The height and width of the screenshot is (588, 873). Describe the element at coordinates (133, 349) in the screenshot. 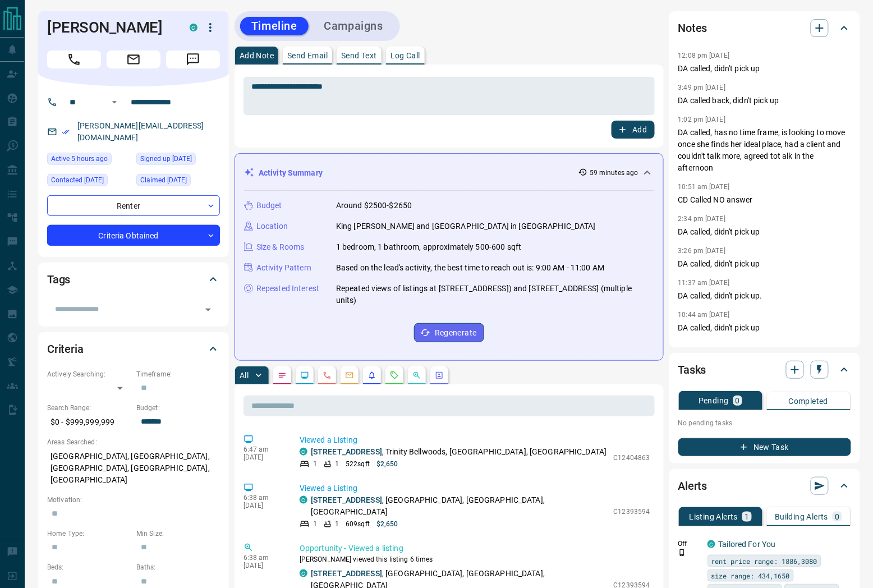

I see `div: Criteria` at that location.